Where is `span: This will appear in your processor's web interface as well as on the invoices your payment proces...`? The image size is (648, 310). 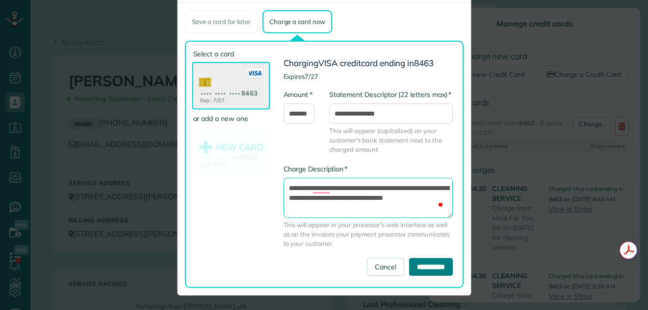
span: This will appear in your processor's web interface as well as on the invoices your payment proces... is located at coordinates (368, 234).